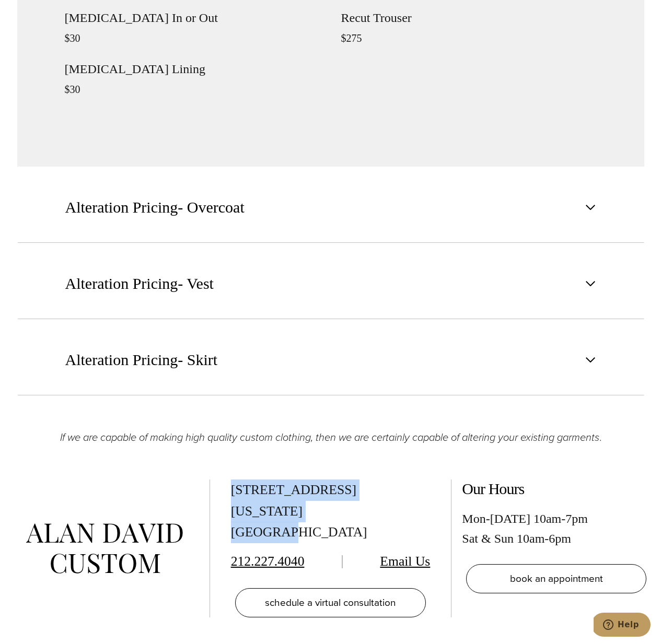 The width and height of the screenshot is (661, 644). Describe the element at coordinates (330, 602) in the screenshot. I see `span: schedule a virtual consultation` at that location.